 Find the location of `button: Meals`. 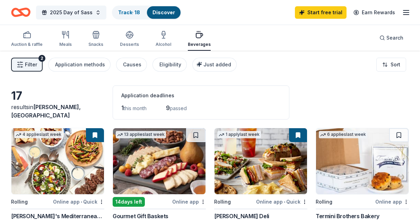

button: Meals is located at coordinates (66, 39).